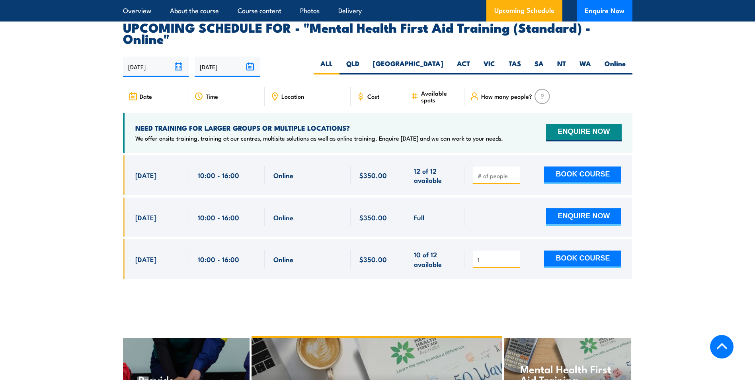 This screenshot has width=755, height=380. Describe the element at coordinates (562, 66) in the screenshot. I see `label: NT` at that location.